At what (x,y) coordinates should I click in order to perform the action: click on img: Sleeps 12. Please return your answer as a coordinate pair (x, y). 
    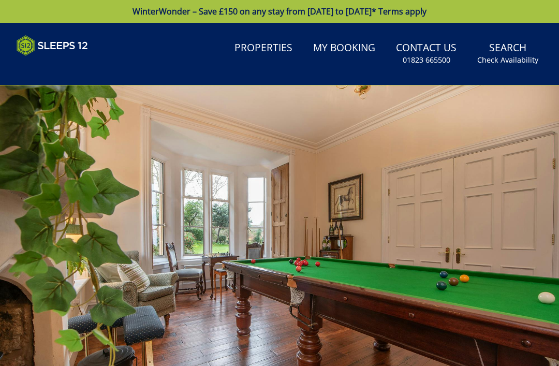
    Looking at the image, I should click on (52, 46).